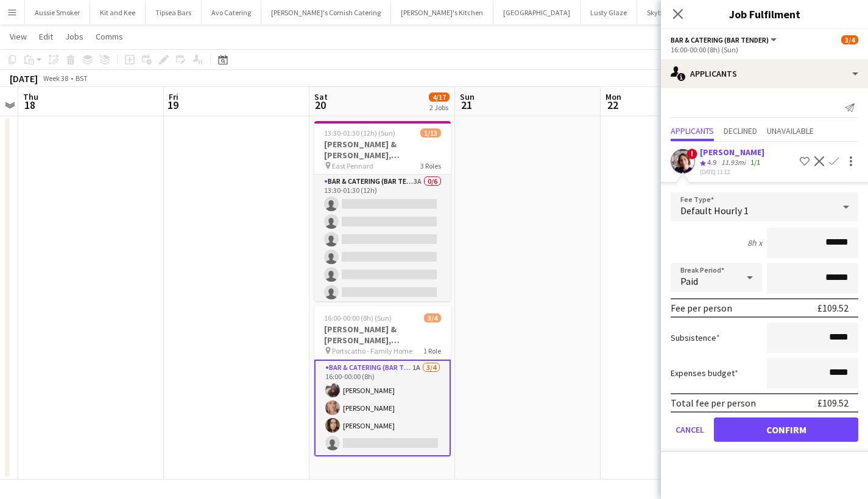 Image resolution: width=868 pixels, height=499 pixels. I want to click on label: Expenses budget, so click(704, 373).